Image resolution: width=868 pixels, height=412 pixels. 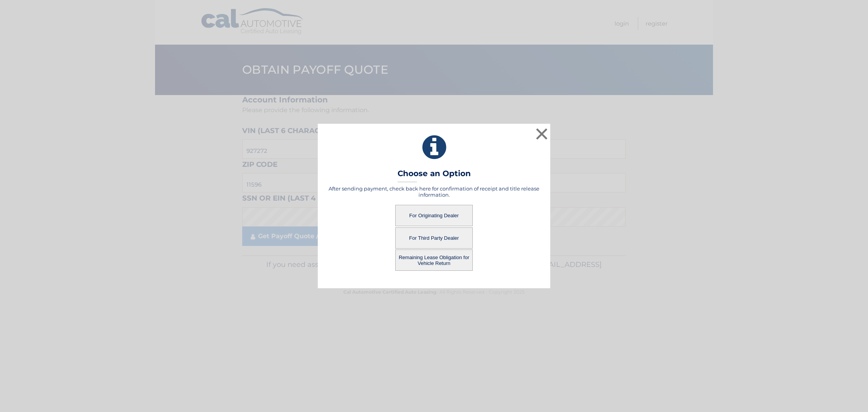 What do you see at coordinates (434, 260) in the screenshot?
I see `button: Remaining Lease Obligation for Vehicle Return` at bounding box center [434, 260].